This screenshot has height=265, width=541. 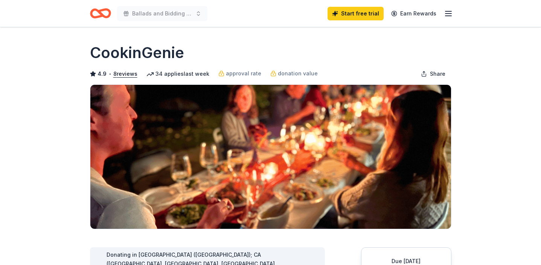 I want to click on span: Share, so click(x=437, y=74).